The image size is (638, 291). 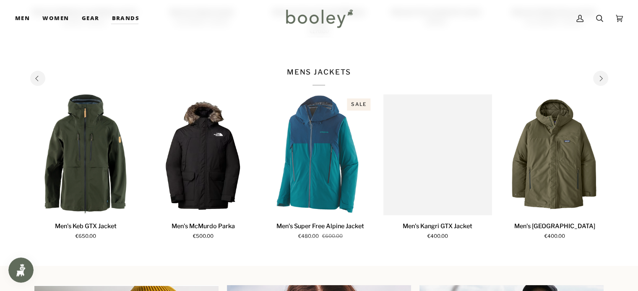 I want to click on img: Booley, so click(x=319, y=18).